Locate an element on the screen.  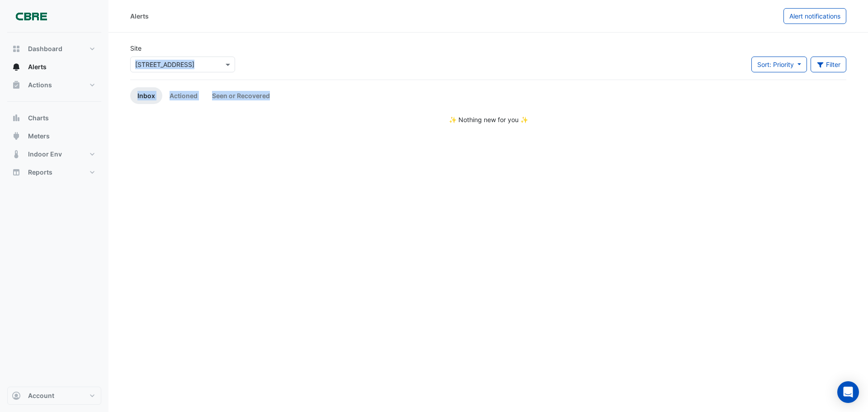
button: Filter is located at coordinates (829, 64).